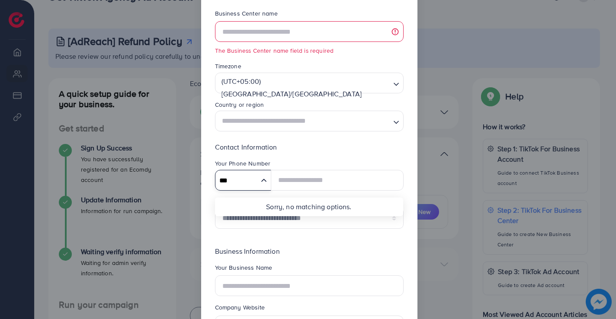  I want to click on legend: Company Website, so click(309, 309).